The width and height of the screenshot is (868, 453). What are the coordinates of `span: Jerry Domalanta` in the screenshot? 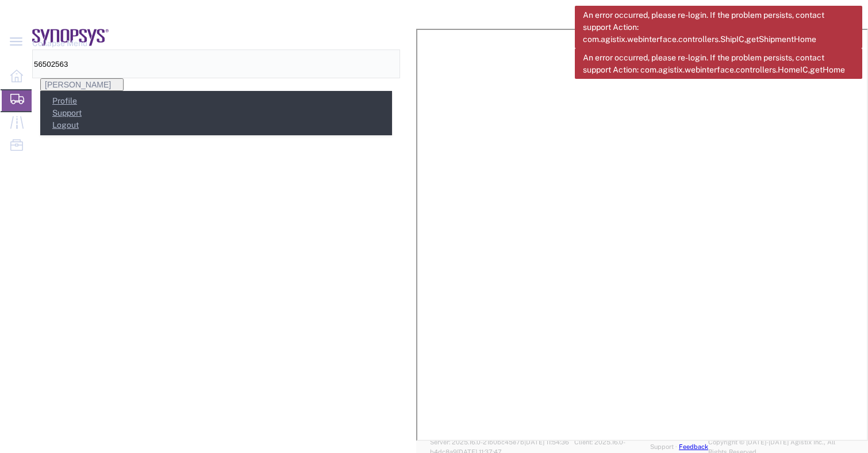 It's located at (77, 84).